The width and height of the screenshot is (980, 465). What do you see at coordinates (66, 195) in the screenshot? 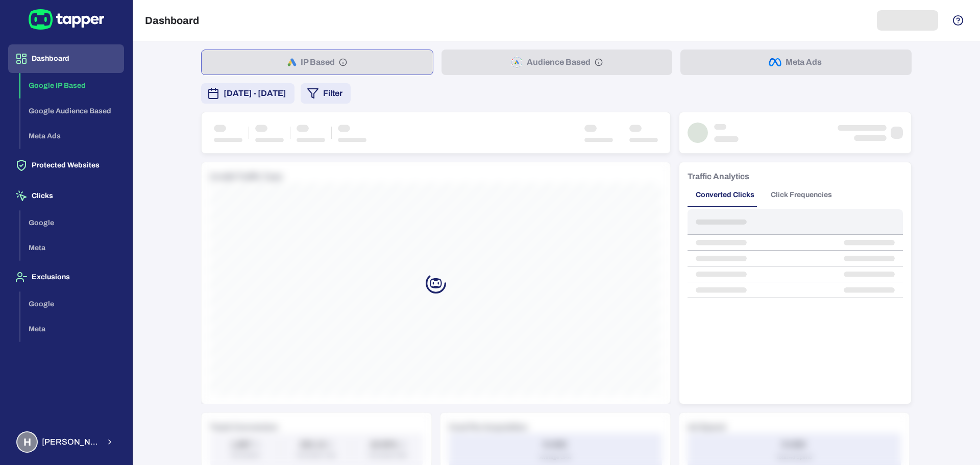
I see `a: Clicks` at bounding box center [66, 195].